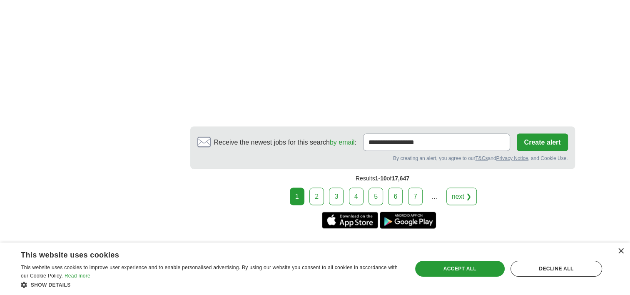  What do you see at coordinates (460, 269) in the screenshot?
I see `div: Accept all` at bounding box center [460, 269].